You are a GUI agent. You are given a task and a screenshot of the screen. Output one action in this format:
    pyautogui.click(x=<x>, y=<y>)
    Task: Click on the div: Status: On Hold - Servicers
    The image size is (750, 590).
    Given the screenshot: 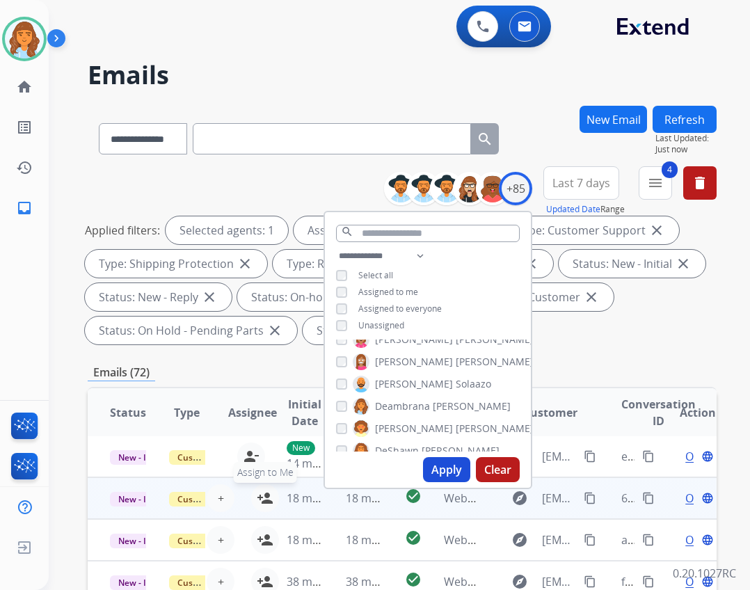 What is the action you would take?
    pyautogui.click(x=396, y=330)
    